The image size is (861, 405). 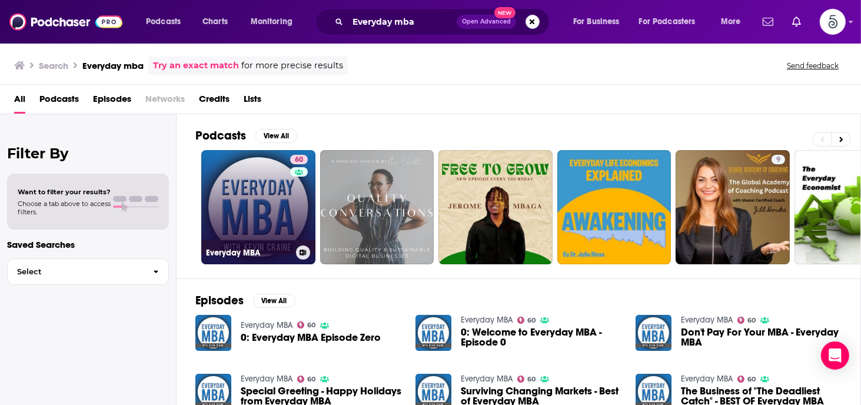 What do you see at coordinates (292, 65) in the screenshot?
I see `span: for more precise results` at bounding box center [292, 65].